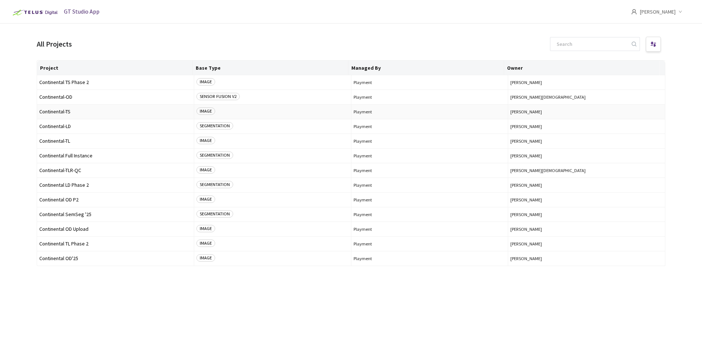 This screenshot has width=702, height=350. Describe the element at coordinates (115, 214) in the screenshot. I see `span: Continental SemSeg '25` at that location.